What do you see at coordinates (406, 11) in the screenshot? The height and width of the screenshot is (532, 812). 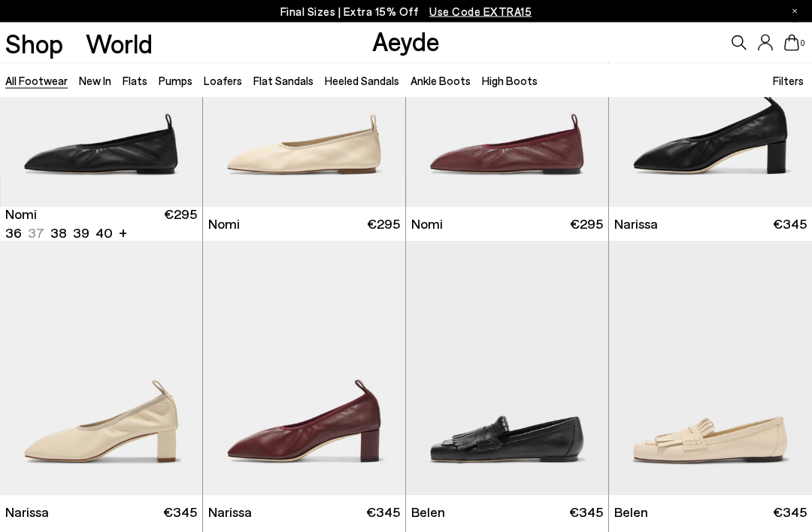 I see `p: Final Sizes | Extra 15% Off` at bounding box center [406, 11].